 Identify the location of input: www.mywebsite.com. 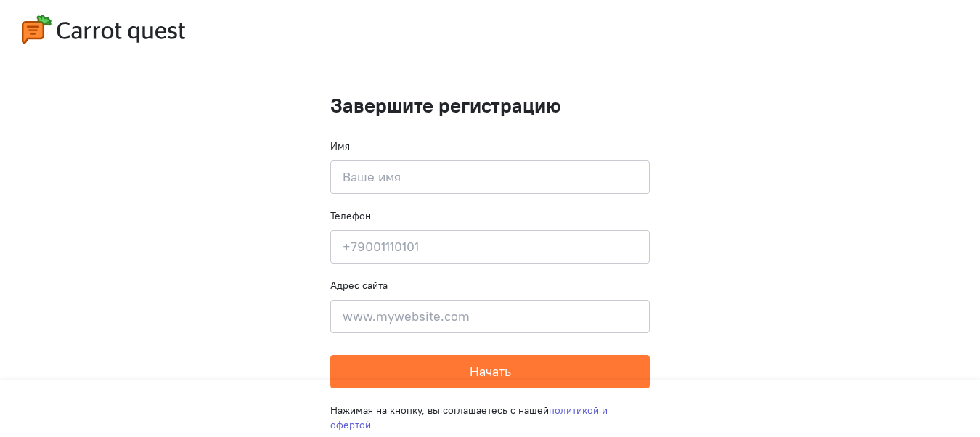
(490, 317).